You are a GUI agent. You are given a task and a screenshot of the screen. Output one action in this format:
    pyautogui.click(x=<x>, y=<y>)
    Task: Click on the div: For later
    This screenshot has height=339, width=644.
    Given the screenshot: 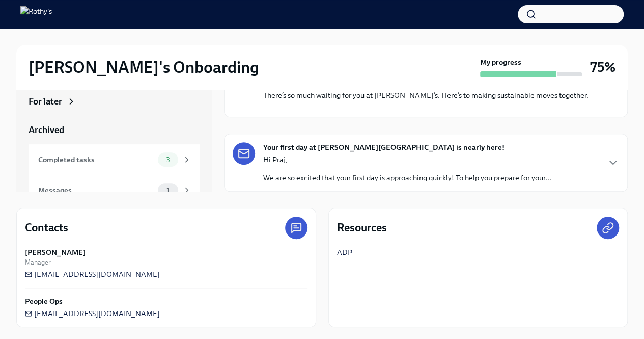 What is the action you would take?
    pyautogui.click(x=45, y=101)
    